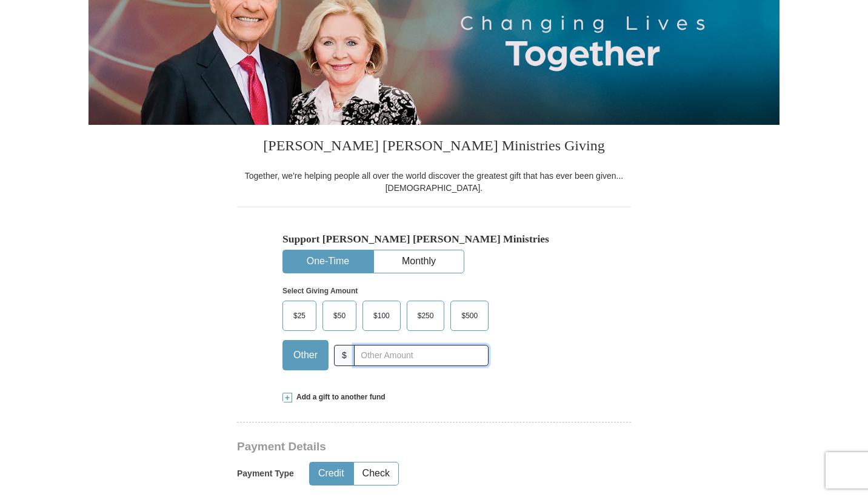  Describe the element at coordinates (376, 473) in the screenshot. I see `button: Check` at that location.